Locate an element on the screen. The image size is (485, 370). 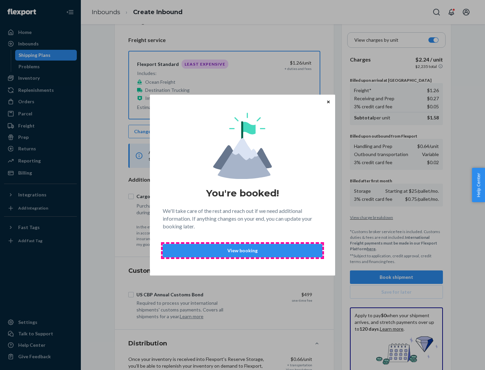
img: svg+xml,%3Csvg%20viewBox%3D%220%200%20174%20197%22%20fill%3D%22none%22%20xmlns%3D%22http%3A%2F%2F... is located at coordinates (242, 146).